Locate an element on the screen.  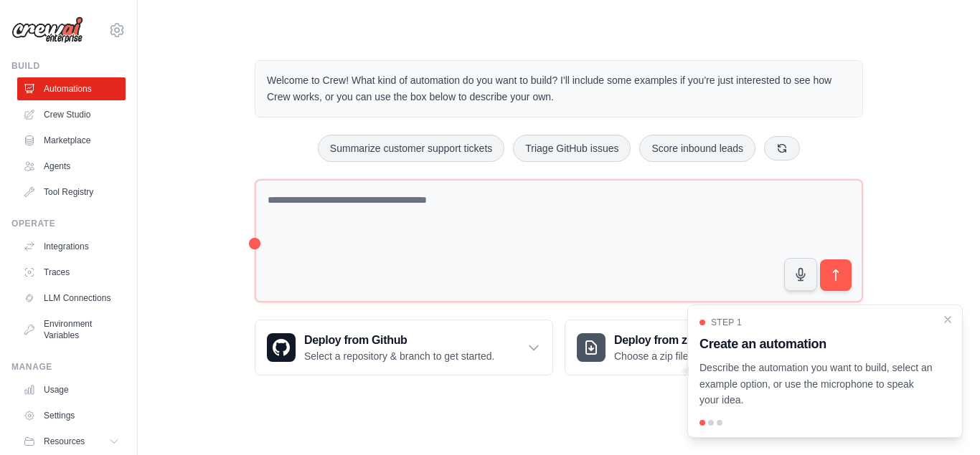
p: Describe the automation you want to build, select an example option, or use the microphone to spe... is located at coordinates (817, 384).